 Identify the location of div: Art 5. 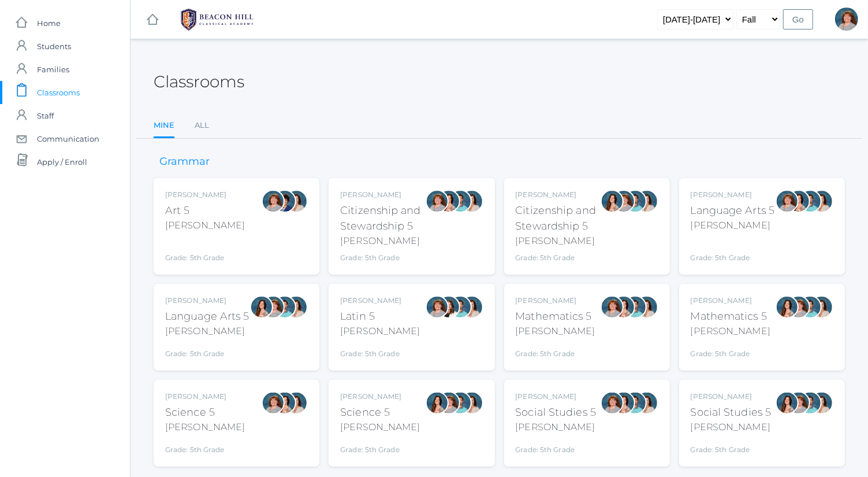
(205, 211).